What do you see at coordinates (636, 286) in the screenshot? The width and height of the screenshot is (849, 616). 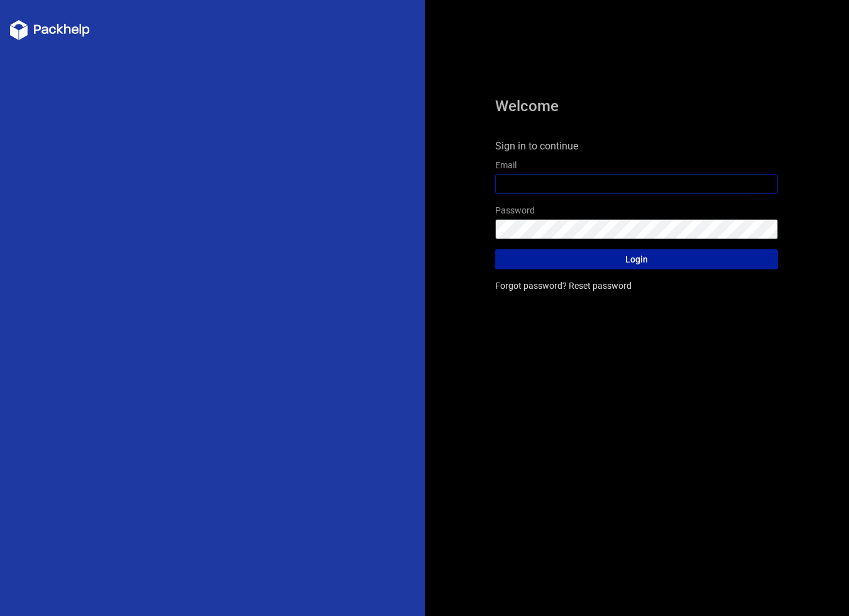 I see `div: Forgot password?` at bounding box center [636, 286].